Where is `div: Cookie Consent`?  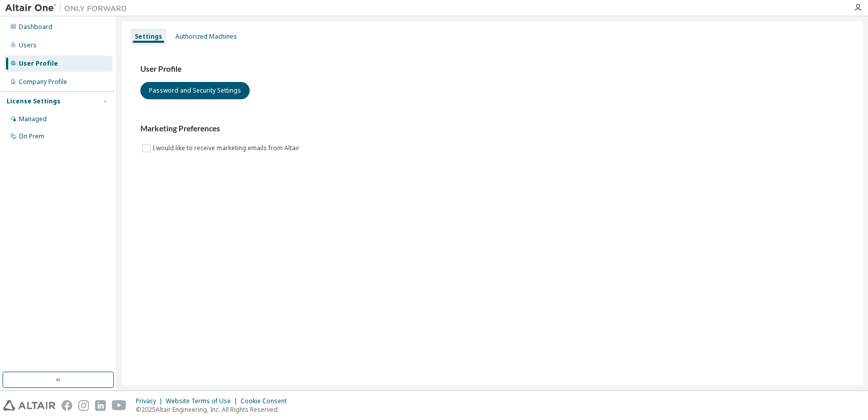 div: Cookie Consent is located at coordinates (266, 401).